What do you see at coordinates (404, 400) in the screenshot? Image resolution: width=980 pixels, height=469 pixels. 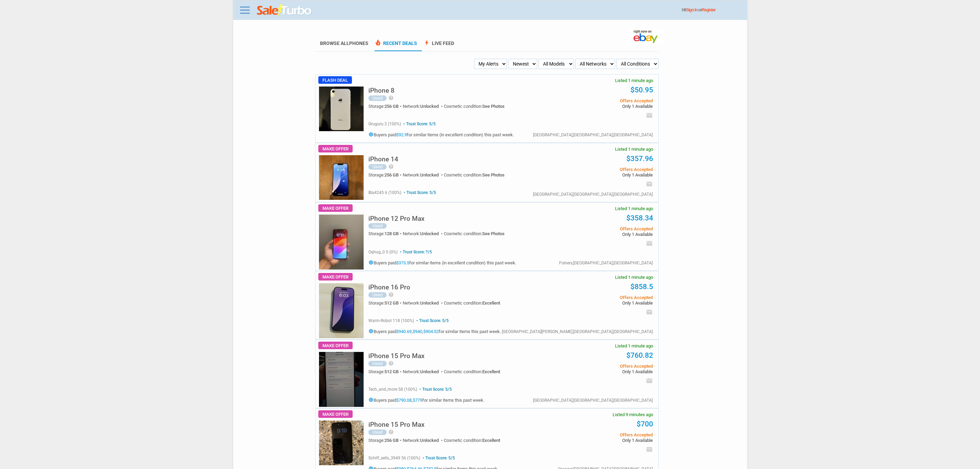 I see `a: $790.08` at bounding box center [404, 400].